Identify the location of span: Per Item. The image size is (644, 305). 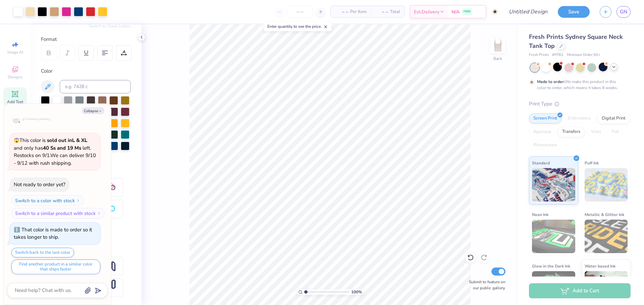
(358, 12).